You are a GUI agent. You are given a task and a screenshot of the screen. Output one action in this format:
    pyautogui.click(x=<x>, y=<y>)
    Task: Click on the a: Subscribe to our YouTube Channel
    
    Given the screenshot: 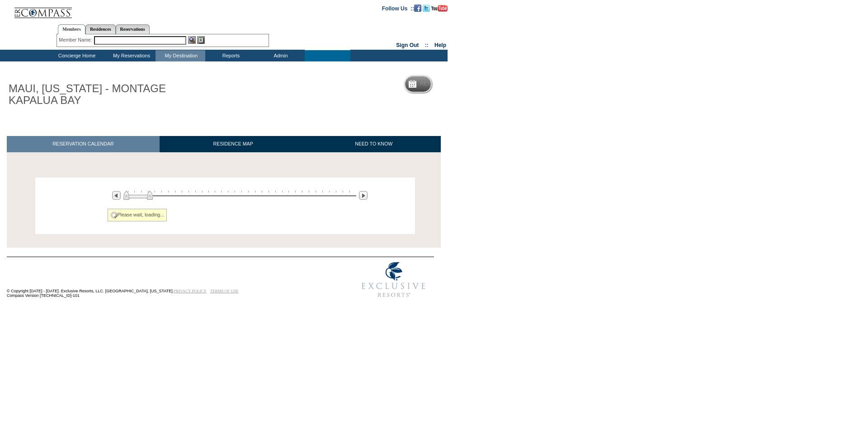 What is the action you would take?
    pyautogui.click(x=439, y=7)
    